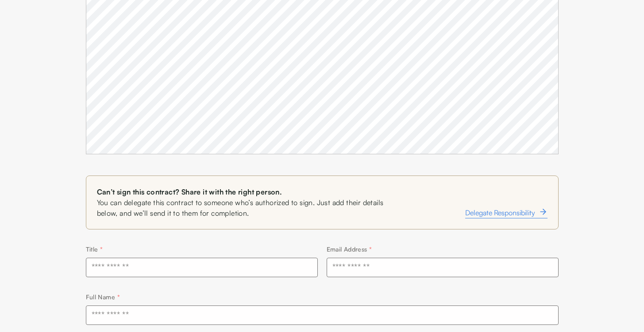  Describe the element at coordinates (246, 192) in the screenshot. I see `span: Can’t sign this contract? Share it with the right person.` at that location.